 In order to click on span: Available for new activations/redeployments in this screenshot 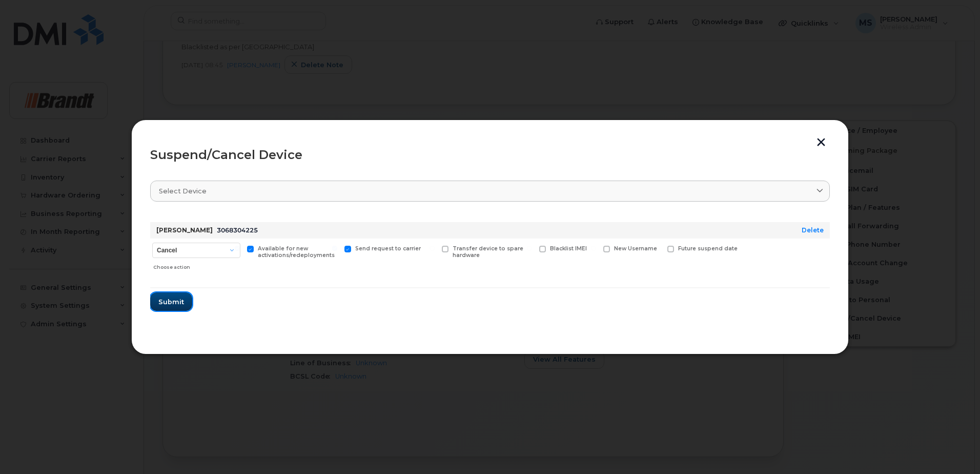, I will do `click(296, 252)`.